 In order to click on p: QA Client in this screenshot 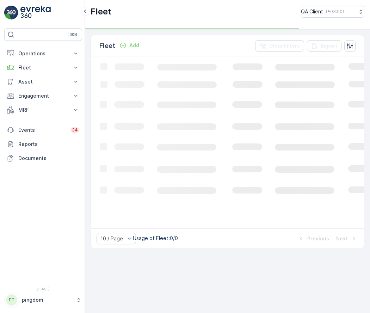, I will do `click(312, 12)`.